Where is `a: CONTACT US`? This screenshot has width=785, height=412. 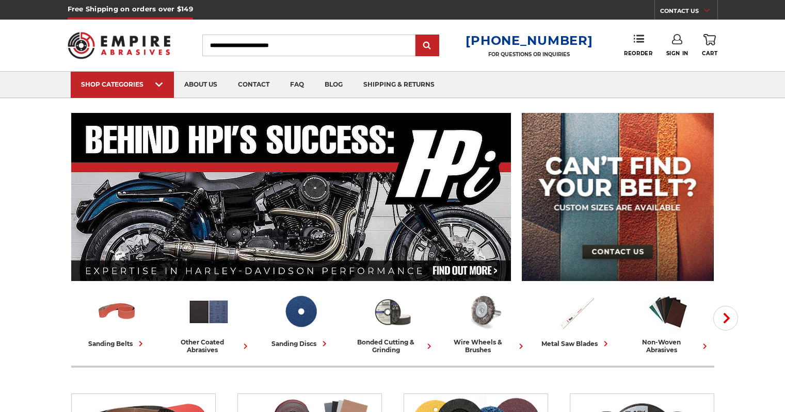
a: CONTACT US is located at coordinates (689, 12).